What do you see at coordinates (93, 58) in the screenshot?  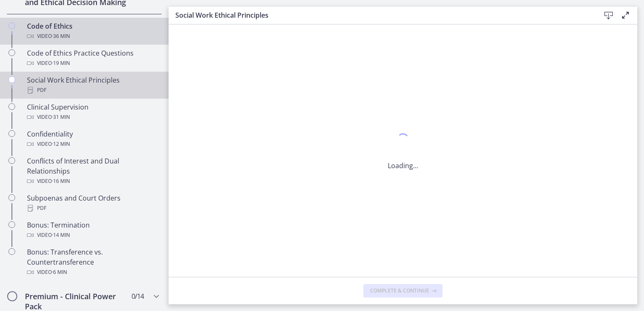 I see `div: Code of Ethics Practice Questions` at bounding box center [93, 58].